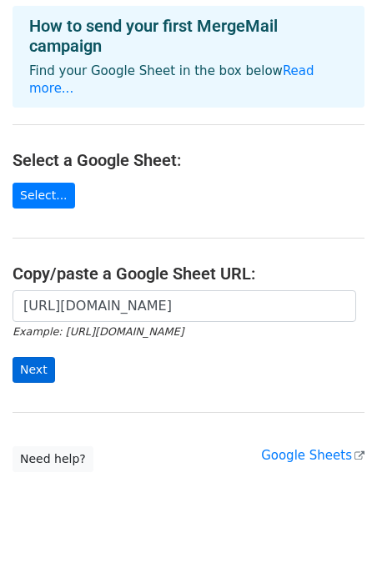 The width and height of the screenshot is (377, 588). I want to click on h4: How to send your first MergeMail campaign, so click(188, 36).